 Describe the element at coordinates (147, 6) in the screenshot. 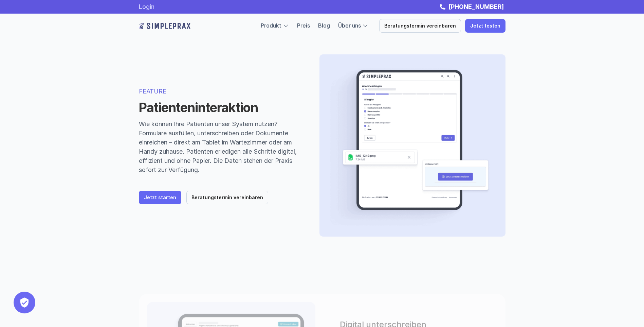

I see `a: Login` at that location.